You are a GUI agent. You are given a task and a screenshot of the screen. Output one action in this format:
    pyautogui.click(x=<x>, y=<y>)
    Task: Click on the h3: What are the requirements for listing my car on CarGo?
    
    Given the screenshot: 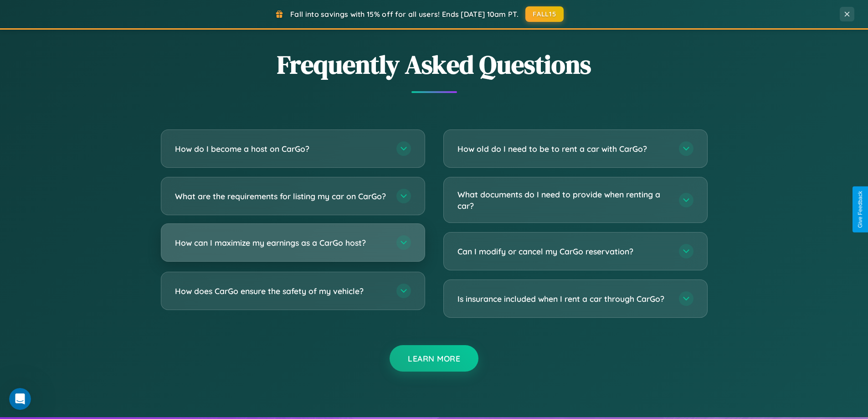 What is the action you would take?
    pyautogui.click(x=281, y=196)
    